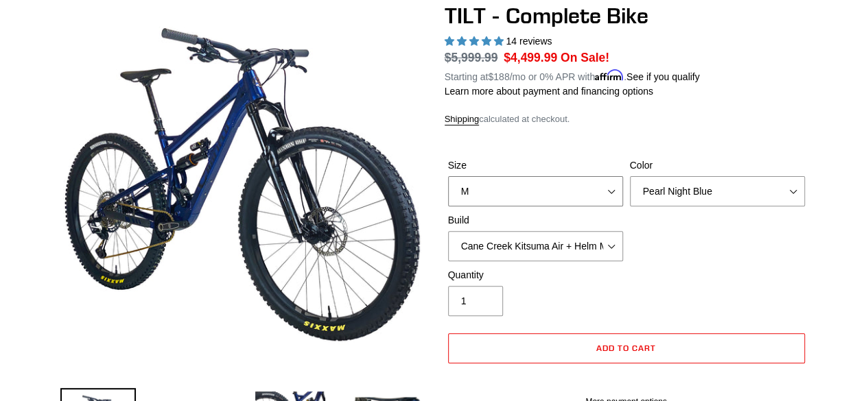  Describe the element at coordinates (476, 42) in the screenshot. I see `span: 5.00 stars` at that location.